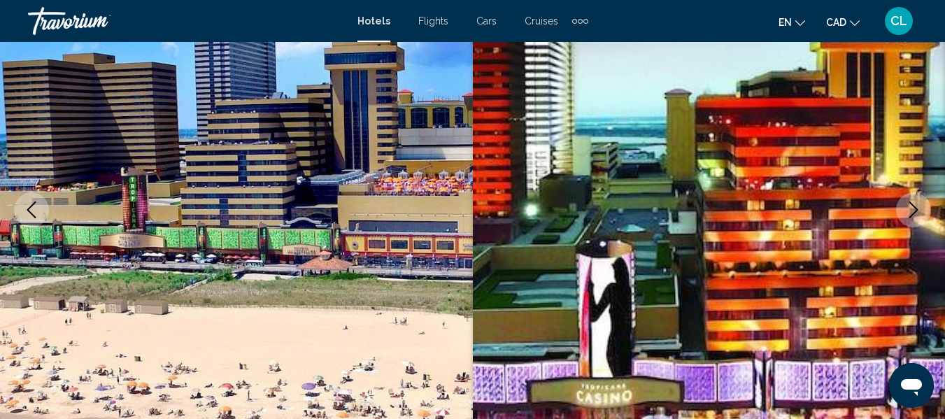  Describe the element at coordinates (913, 210) in the screenshot. I see `button: Next image` at that location.